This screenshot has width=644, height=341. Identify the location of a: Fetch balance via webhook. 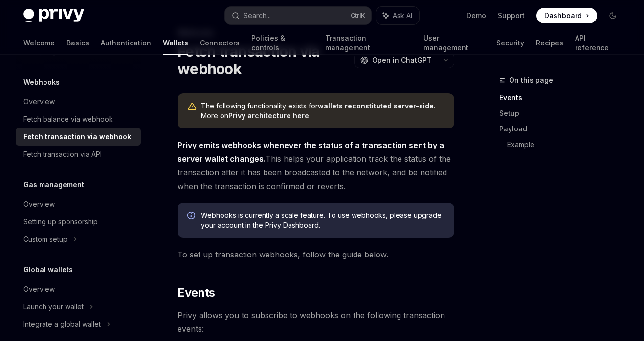
(78, 119).